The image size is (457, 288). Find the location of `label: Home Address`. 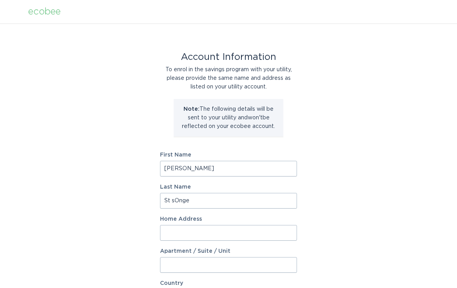

label: Home Address is located at coordinates (229, 219).